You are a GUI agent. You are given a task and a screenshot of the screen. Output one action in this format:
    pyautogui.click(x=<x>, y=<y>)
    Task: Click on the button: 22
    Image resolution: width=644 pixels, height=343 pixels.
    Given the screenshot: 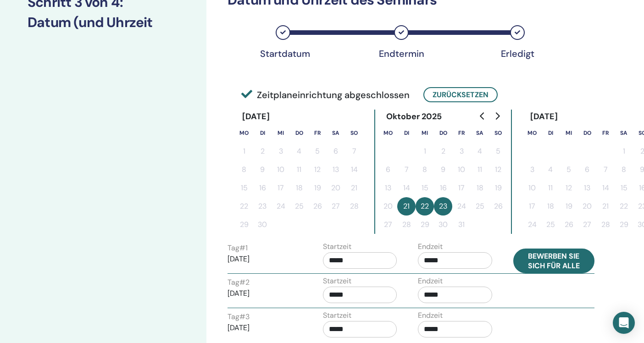 What is the action you would take?
    pyautogui.click(x=425, y=207)
    